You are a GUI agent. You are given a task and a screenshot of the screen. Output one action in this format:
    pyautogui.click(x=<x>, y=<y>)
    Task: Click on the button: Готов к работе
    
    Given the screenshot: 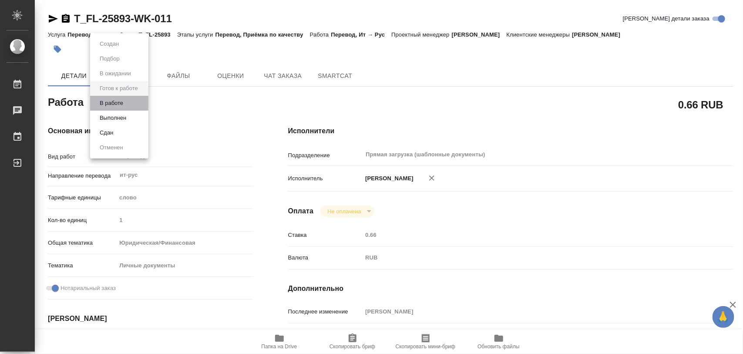 What is the action you would take?
    pyautogui.click(x=119, y=88)
    